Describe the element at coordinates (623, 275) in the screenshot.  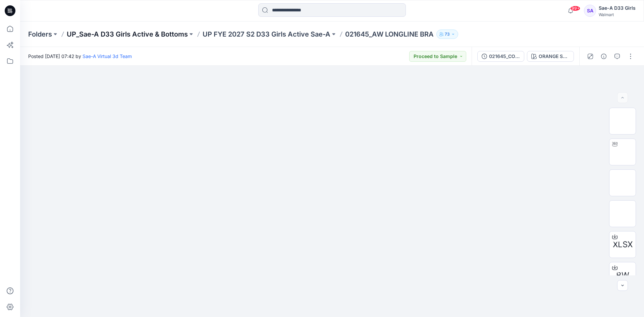
I see `span: BW` at that location.